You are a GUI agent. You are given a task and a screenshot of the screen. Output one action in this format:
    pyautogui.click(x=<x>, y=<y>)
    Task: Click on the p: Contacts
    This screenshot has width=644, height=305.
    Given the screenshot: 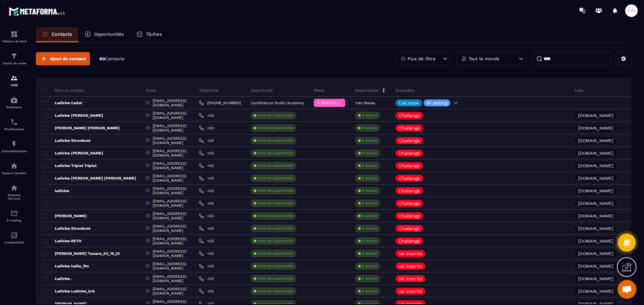 What is the action you would take?
    pyautogui.click(x=61, y=34)
    